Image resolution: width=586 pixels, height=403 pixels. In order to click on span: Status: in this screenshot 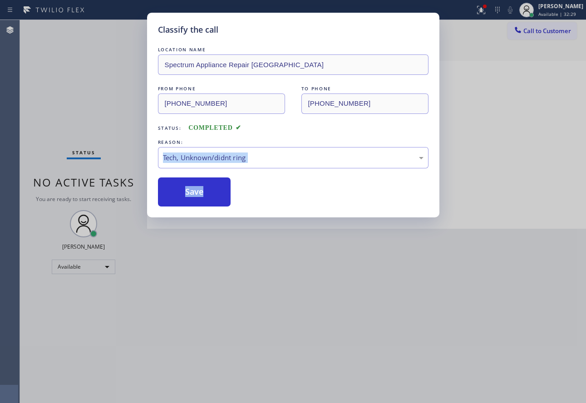, I will do `click(170, 128)`.